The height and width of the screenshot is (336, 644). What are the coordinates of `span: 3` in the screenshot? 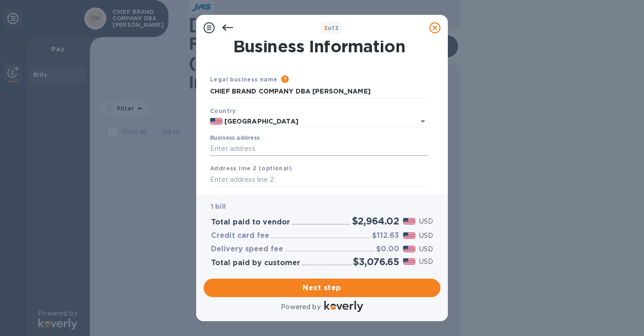 It's located at (326, 28).